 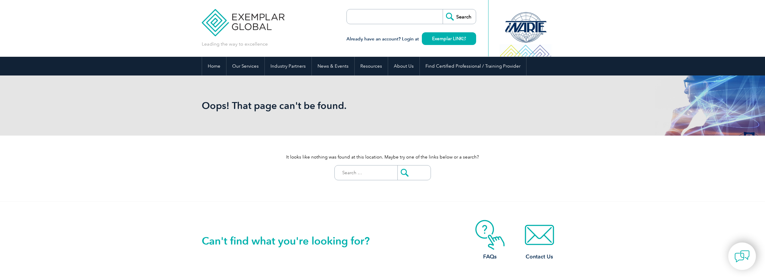 What do you see at coordinates (235, 44) in the screenshot?
I see `p: Leading the way to excellence` at bounding box center [235, 44].